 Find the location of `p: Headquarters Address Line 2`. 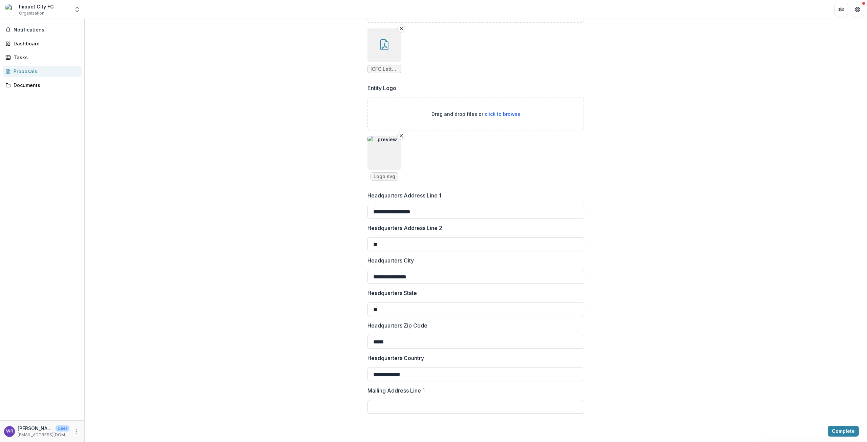

p: Headquarters Address Line 2 is located at coordinates (405, 228).